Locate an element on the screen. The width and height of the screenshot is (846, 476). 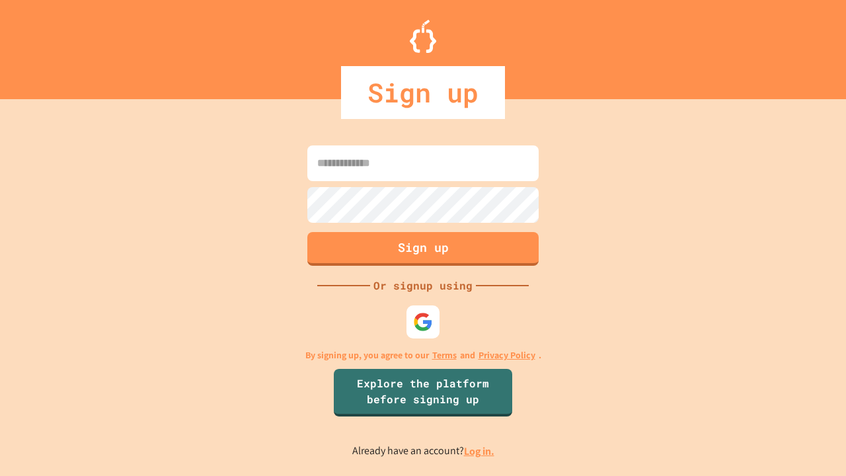
a: Privacy Policy is located at coordinates (507, 355).